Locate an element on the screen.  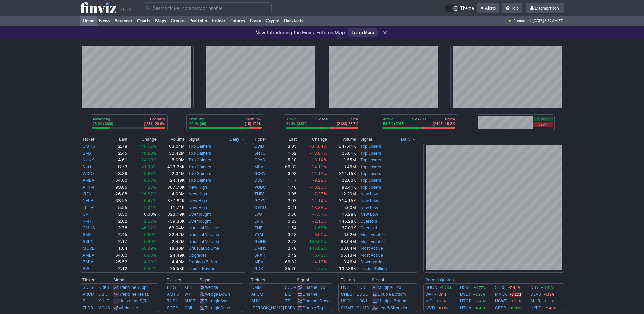
a: LBGJ is located at coordinates (362, 300).